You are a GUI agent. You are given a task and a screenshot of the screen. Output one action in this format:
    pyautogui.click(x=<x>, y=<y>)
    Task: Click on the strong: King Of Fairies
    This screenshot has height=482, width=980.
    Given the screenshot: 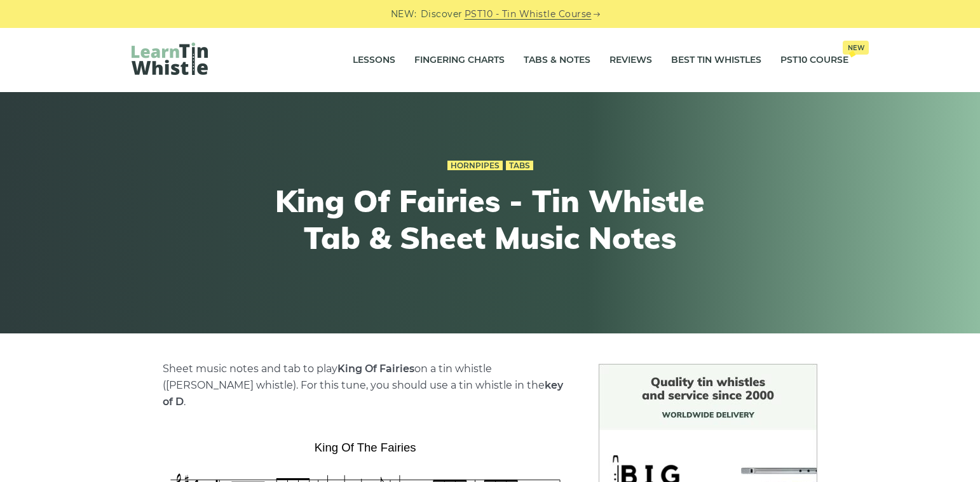 What is the action you would take?
    pyautogui.click(x=376, y=369)
    